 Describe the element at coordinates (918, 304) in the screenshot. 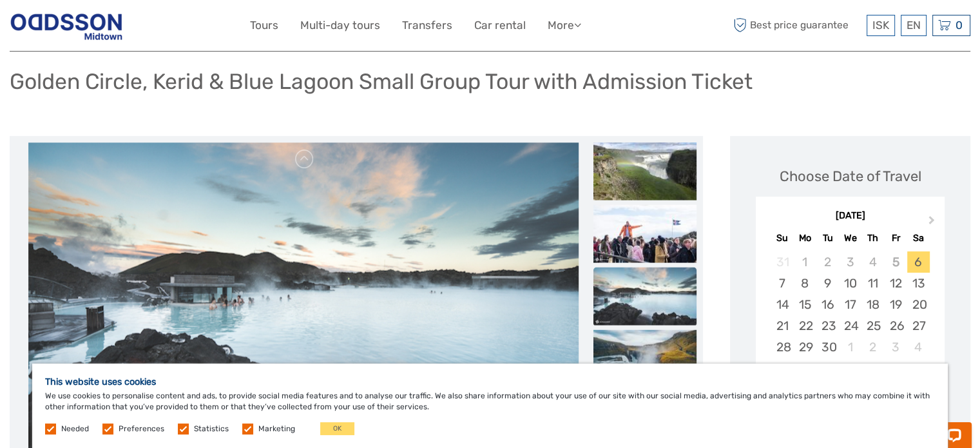

I see `div: Choose Saturday, September 20th, 2025` at that location.